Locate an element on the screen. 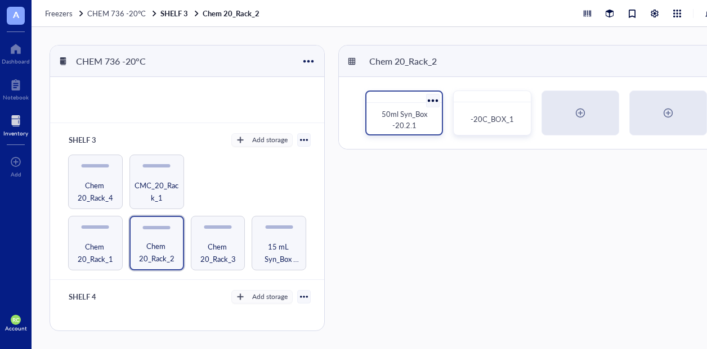  a: Dashboard is located at coordinates (16, 52).